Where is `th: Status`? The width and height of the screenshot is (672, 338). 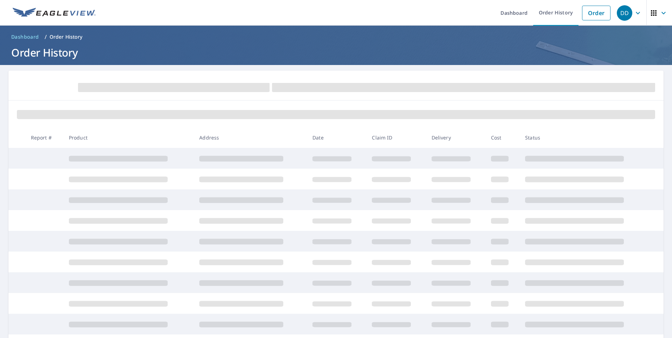
th: Status is located at coordinates (585, 137).